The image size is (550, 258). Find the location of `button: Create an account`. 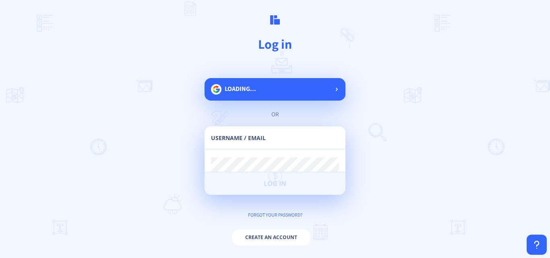

button: Create an account is located at coordinates (271, 238).